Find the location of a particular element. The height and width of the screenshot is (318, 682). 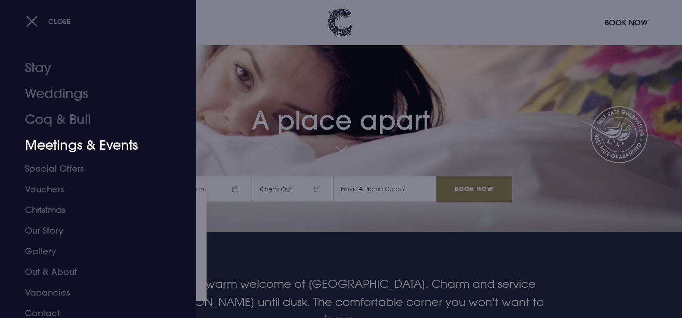

a: Vouchers is located at coordinates (93, 189).